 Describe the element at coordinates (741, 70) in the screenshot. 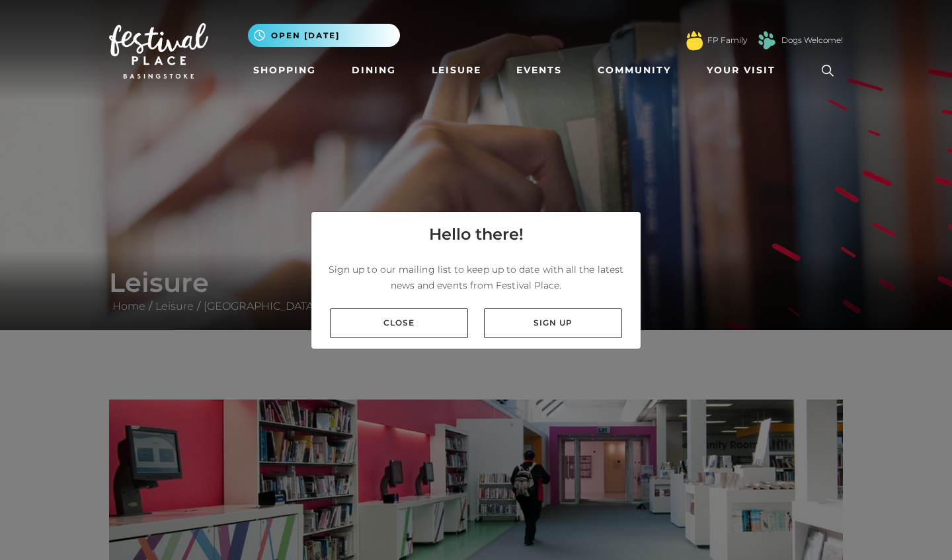

I see `span: Your Visit` at that location.